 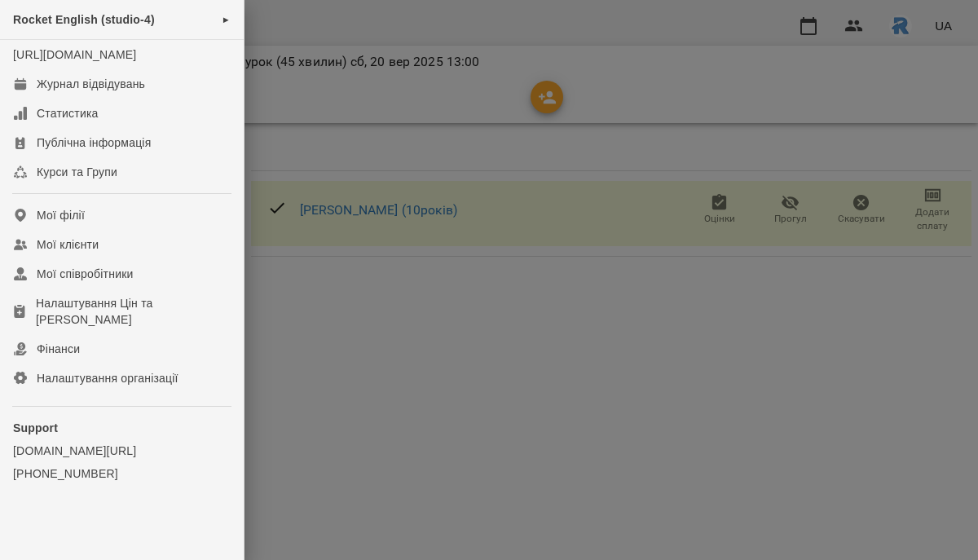 What do you see at coordinates (84, 20) in the screenshot?
I see `span: Rocket English (studio-4)` at bounding box center [84, 20].